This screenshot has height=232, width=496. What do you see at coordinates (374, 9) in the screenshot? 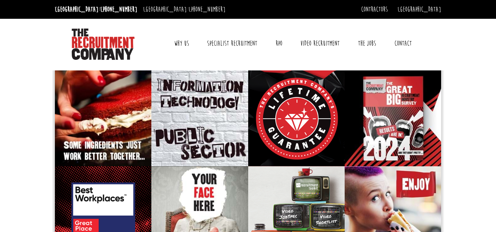
I see `a: Contractors` at bounding box center [374, 9].